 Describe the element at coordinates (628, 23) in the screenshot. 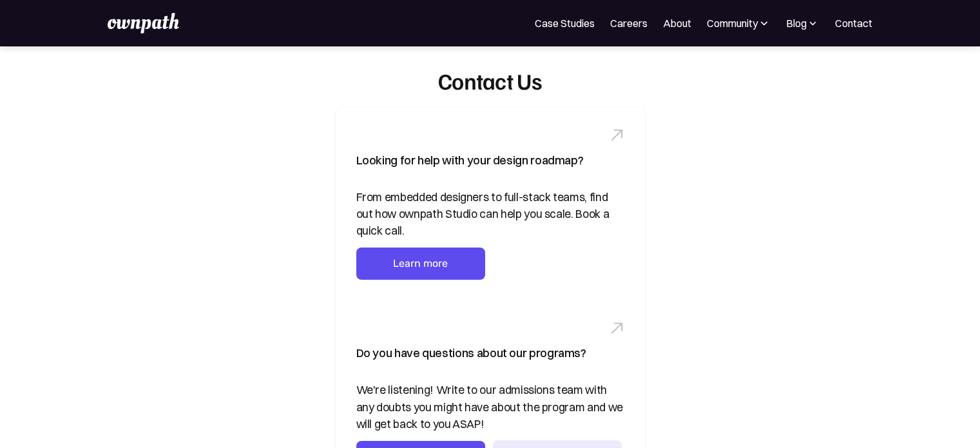

I see `a: Careers` at that location.